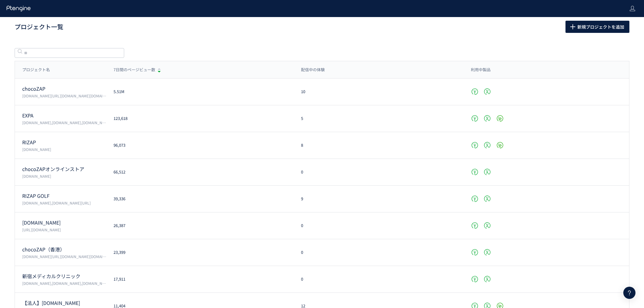 Image resolution: width=644 pixels, height=308 pixels. What do you see at coordinates (64, 195) in the screenshot?
I see `p: RIZAP GOLF` at bounding box center [64, 195].